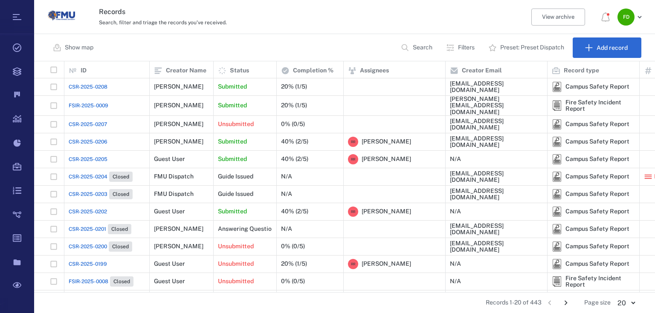  I want to click on button: Preset: Preset Dispatch, so click(527, 48).